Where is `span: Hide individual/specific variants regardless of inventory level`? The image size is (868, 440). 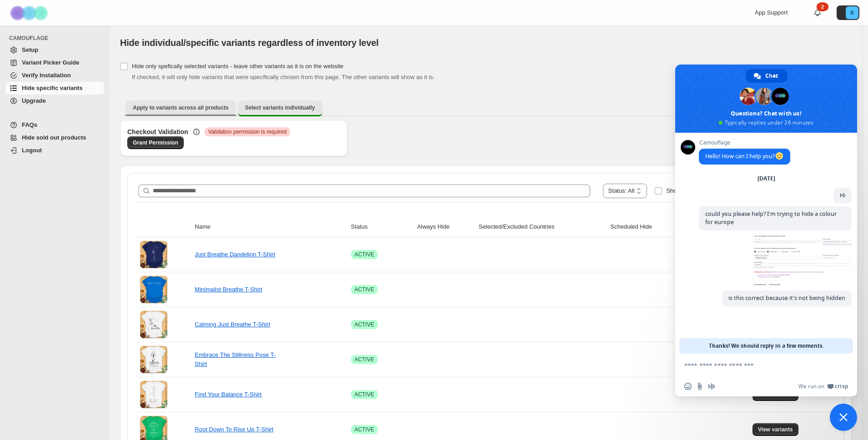
span: Hide individual/specific variants regardless of inventory level is located at coordinates (249, 42).